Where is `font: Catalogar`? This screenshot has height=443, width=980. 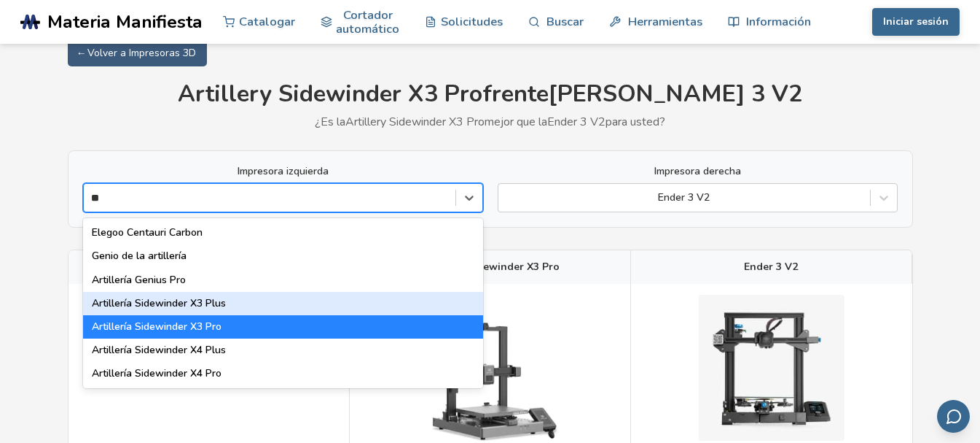
font: Catalogar is located at coordinates (267, 21).